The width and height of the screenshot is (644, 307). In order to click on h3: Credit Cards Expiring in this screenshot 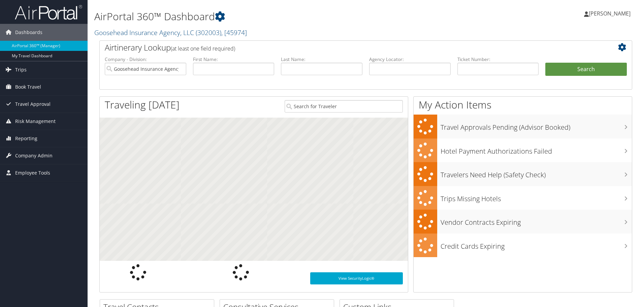, I will do `click(537, 245)`.